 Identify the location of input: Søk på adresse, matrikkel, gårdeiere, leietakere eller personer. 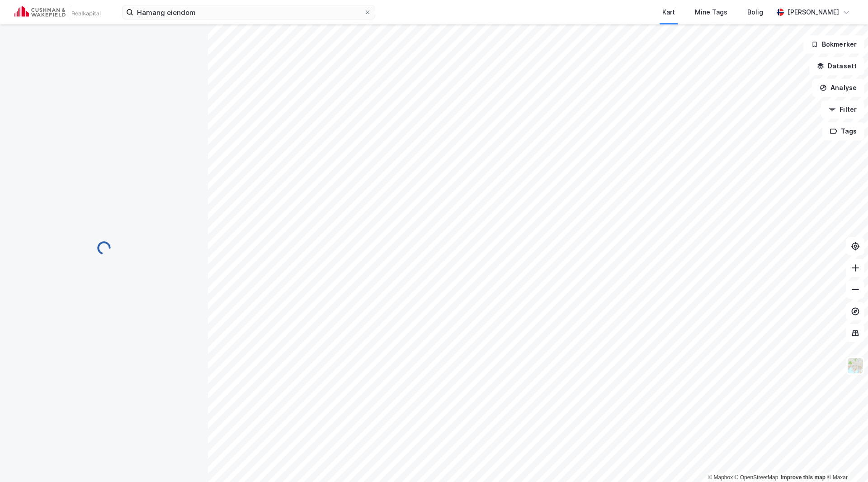
(249, 12).